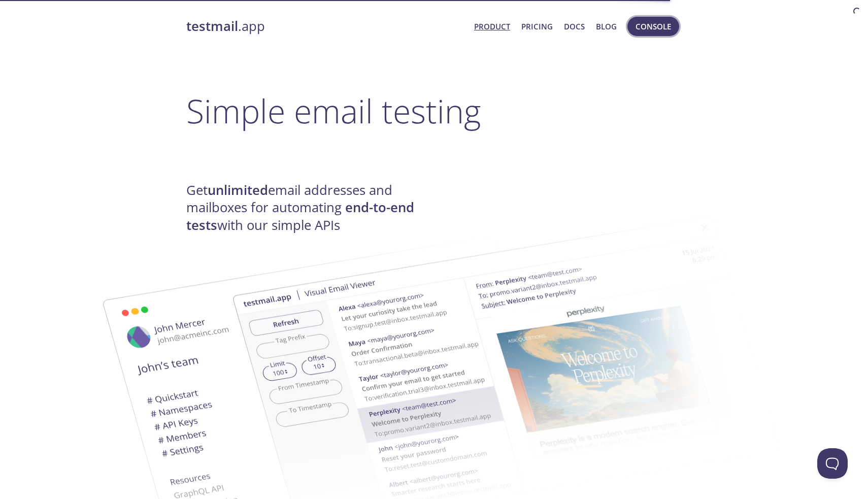 The image size is (868, 499). What do you see at coordinates (575, 26) in the screenshot?
I see `a: Docs` at bounding box center [575, 26].